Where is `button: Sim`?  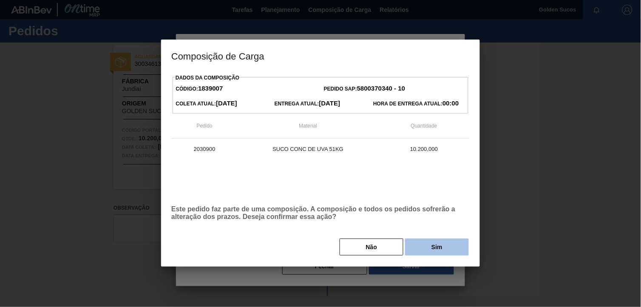
button: Sim is located at coordinates (437, 247).